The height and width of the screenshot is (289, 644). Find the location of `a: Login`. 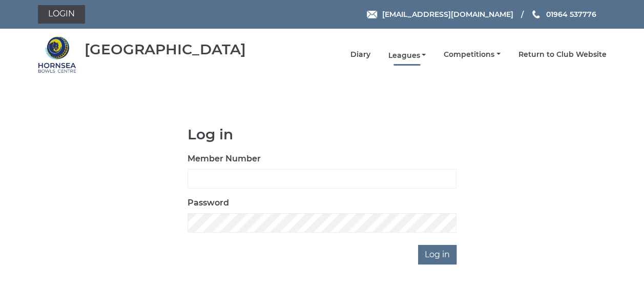

a: Login is located at coordinates (62, 14).